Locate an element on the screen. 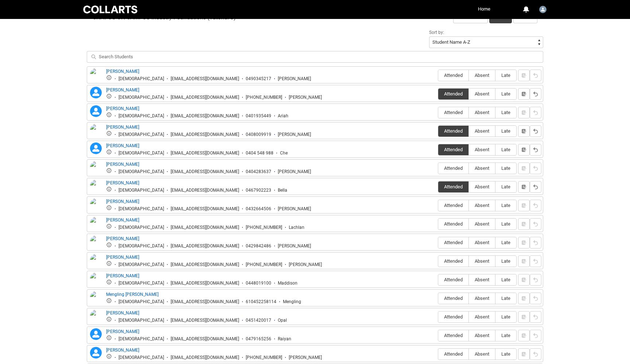 Image resolution: width=630 pixels, height=364 pixels. img: Mengling Yang is located at coordinates (96, 299).